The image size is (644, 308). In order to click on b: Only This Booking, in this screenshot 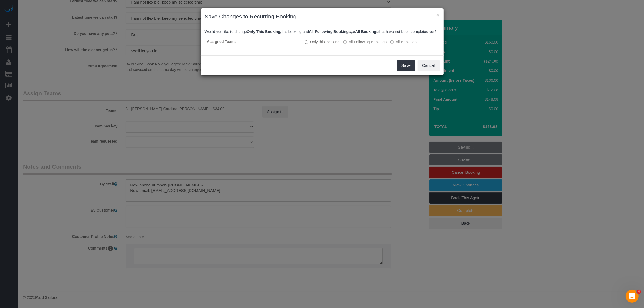, I will do `click(264, 31)`.